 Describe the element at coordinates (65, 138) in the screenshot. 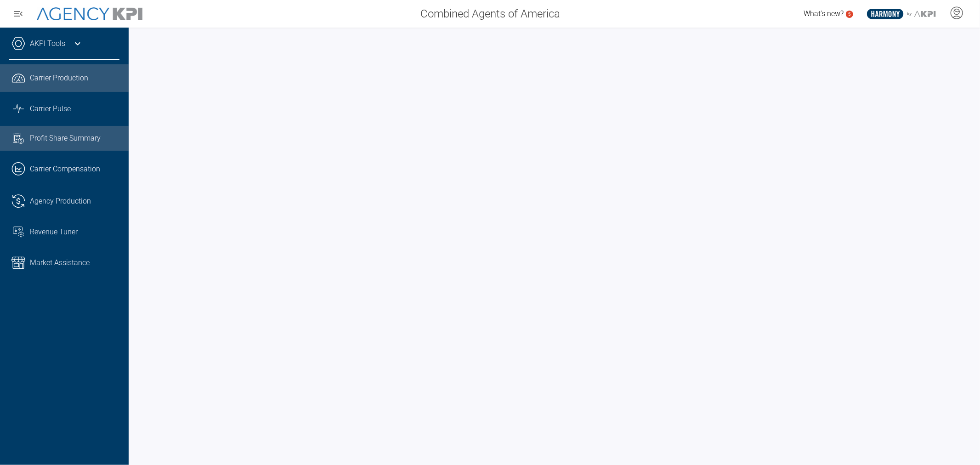

I see `span: Profit Share Summary` at that location.